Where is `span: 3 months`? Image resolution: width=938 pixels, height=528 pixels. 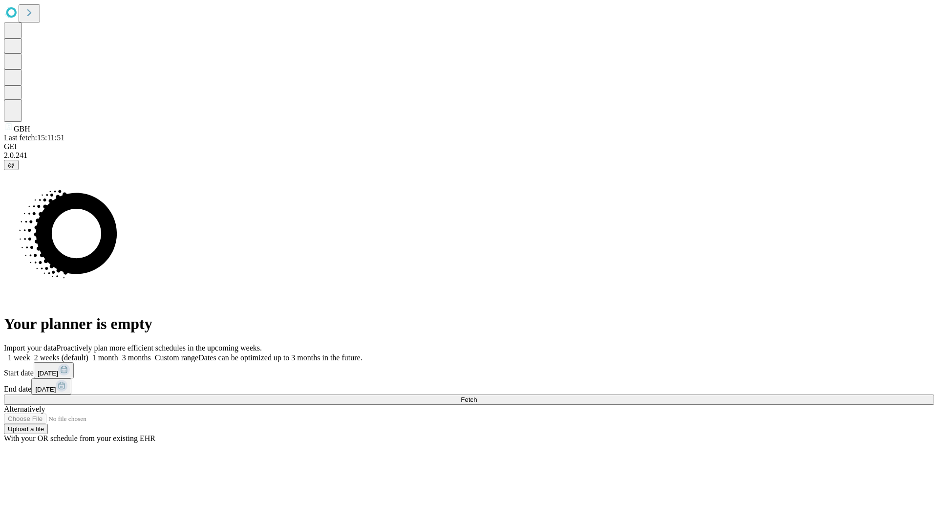
span: 3 months is located at coordinates (136, 357).